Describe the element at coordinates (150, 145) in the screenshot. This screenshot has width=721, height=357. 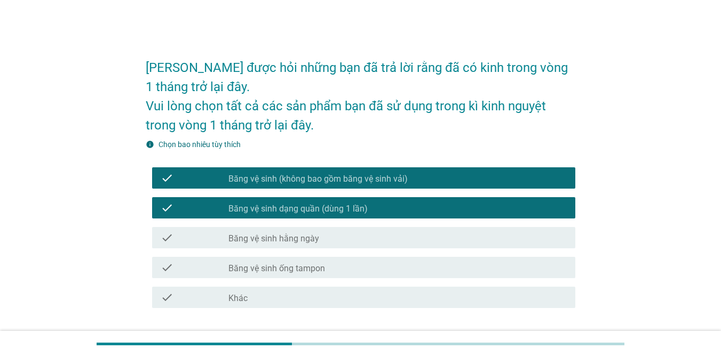
I see `i: info` at that location.